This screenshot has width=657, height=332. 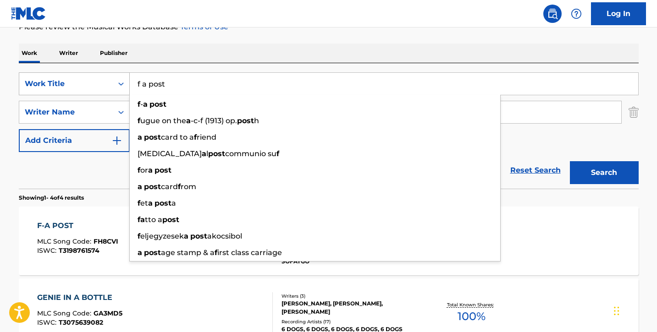 What do you see at coordinates (66, 112) in the screenshot?
I see `div: Writer Name` at bounding box center [66, 112].